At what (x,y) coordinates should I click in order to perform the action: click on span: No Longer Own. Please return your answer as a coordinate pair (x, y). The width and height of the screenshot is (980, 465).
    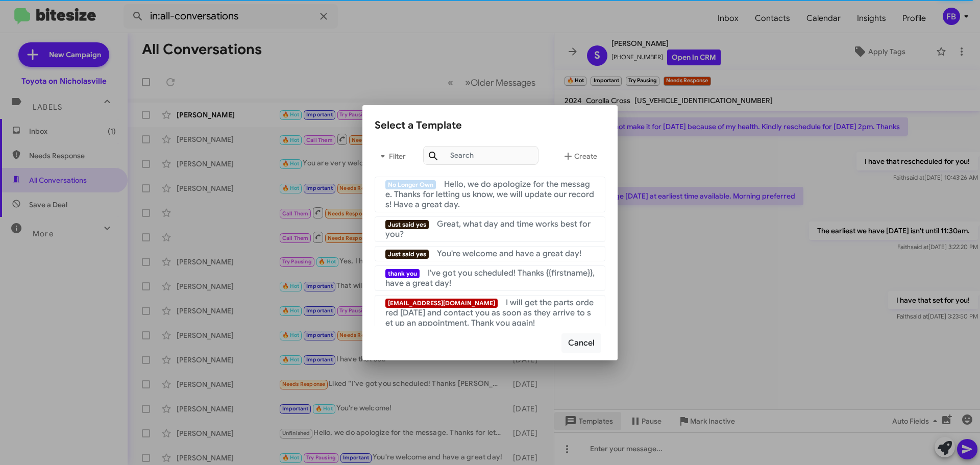
    Looking at the image, I should click on (411, 185).